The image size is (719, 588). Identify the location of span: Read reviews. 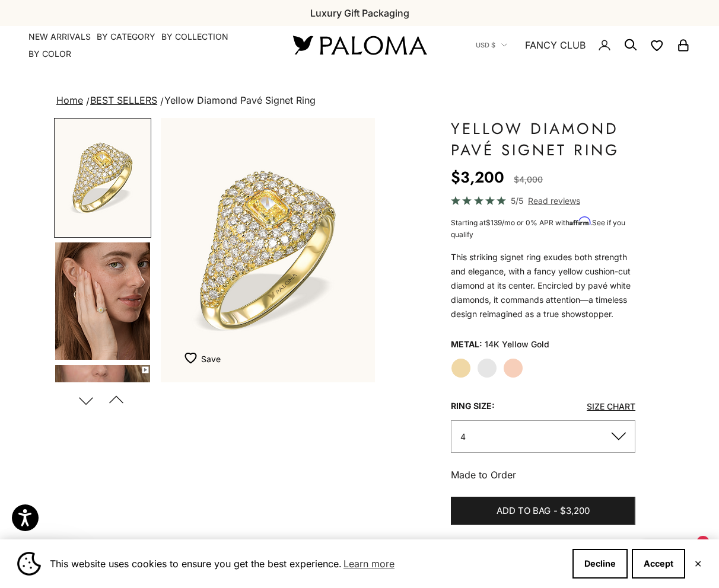
(554, 200).